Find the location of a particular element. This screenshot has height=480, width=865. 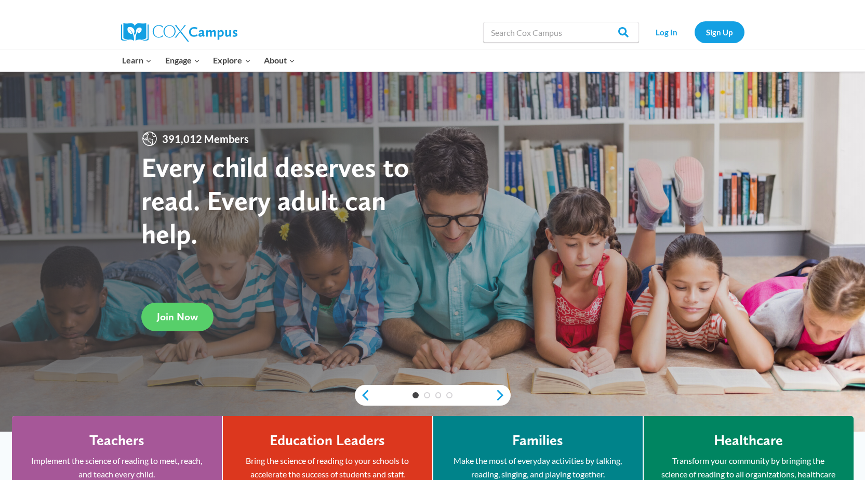

span: Engage is located at coordinates (182, 60).